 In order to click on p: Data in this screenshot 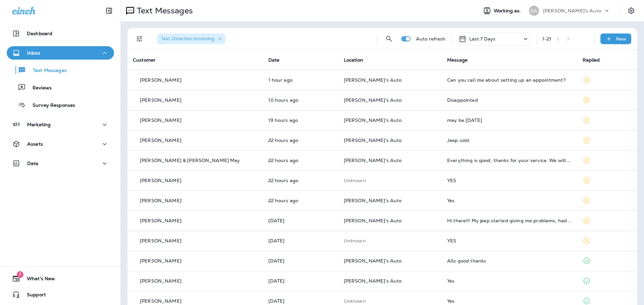, I will do `click(33, 163)`.